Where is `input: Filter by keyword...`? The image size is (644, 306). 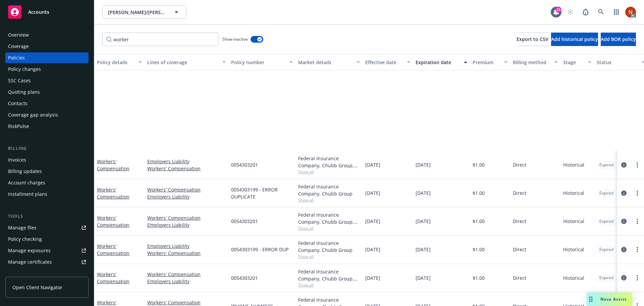
input: Filter by keyword... is located at coordinates (160, 40).